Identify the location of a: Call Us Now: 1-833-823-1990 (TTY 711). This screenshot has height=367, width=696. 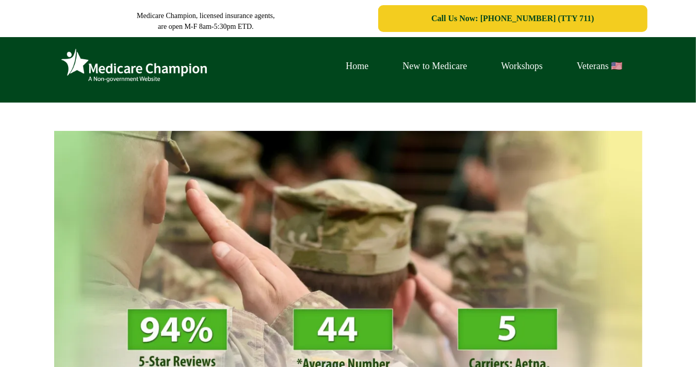
(512, 19).